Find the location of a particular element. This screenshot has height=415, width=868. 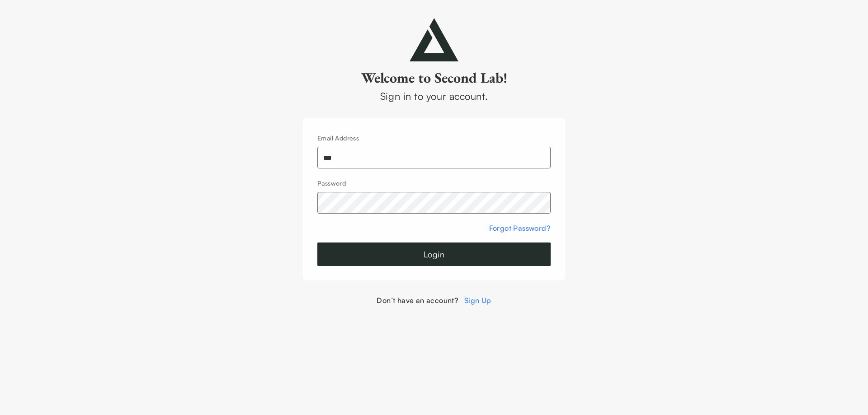

div: Don’t have an account? is located at coordinates (434, 300).